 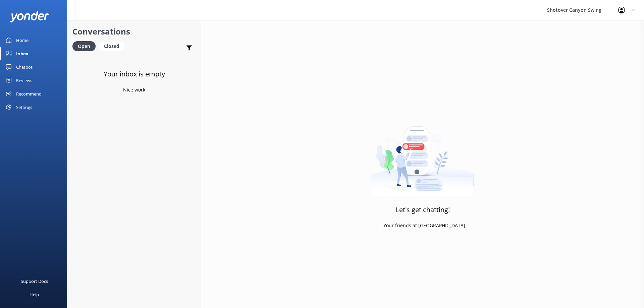 What do you see at coordinates (134, 74) in the screenshot?
I see `h3: Your inbox is empty` at bounding box center [134, 74].